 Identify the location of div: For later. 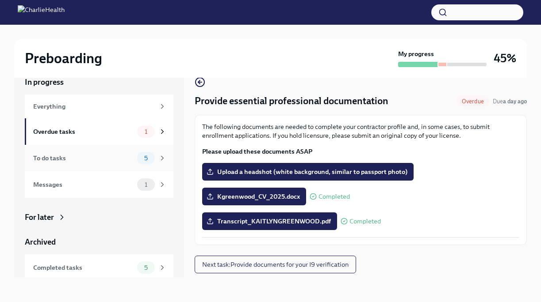
(39, 217).